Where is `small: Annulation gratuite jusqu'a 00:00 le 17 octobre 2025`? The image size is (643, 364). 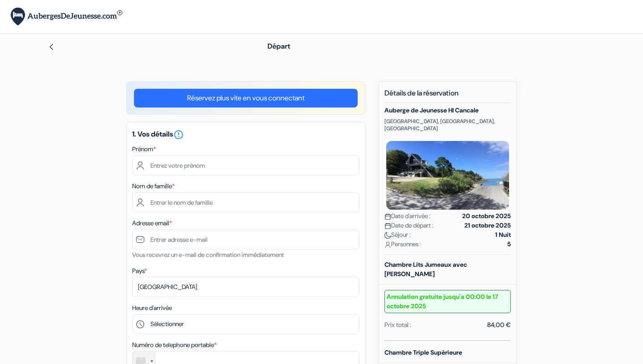
small: Annulation gratuite jusqu'a 00:00 le 17 octobre 2025 is located at coordinates (447, 302).